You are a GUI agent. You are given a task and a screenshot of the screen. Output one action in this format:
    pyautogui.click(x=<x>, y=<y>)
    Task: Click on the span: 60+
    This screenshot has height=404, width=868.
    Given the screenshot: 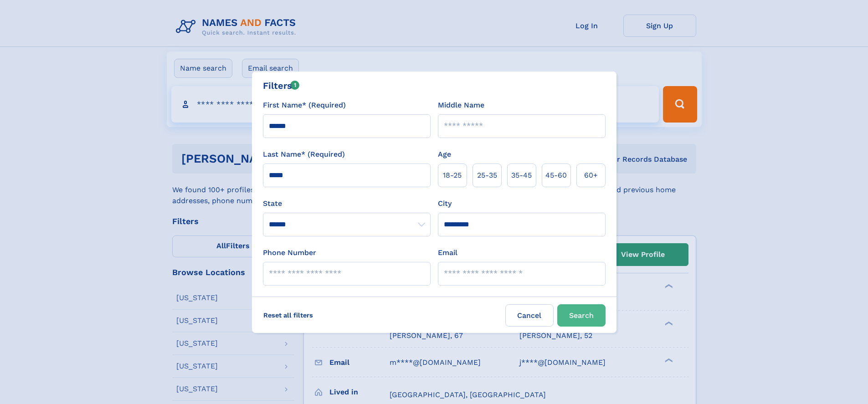 What is the action you would take?
    pyautogui.click(x=591, y=175)
    